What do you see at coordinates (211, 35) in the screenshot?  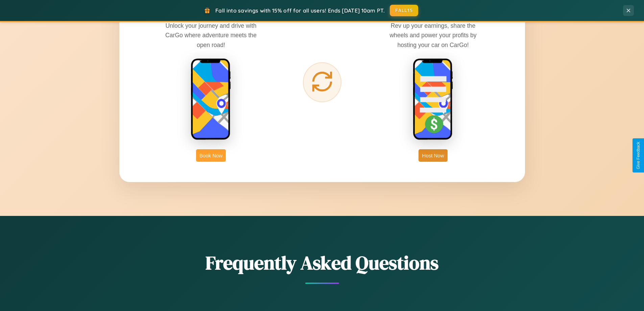 I see `p: Unlock your journey and drive with CarGo where adventure meets the open road!` at bounding box center [211, 35].